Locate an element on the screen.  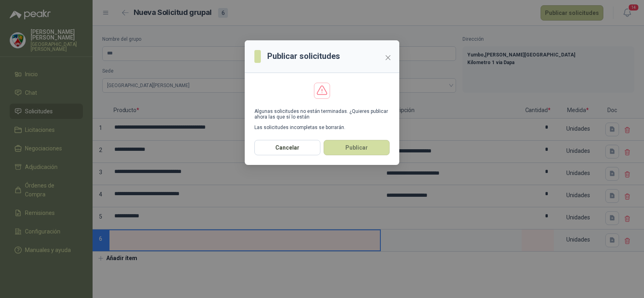
button: Close is located at coordinates (388, 58).